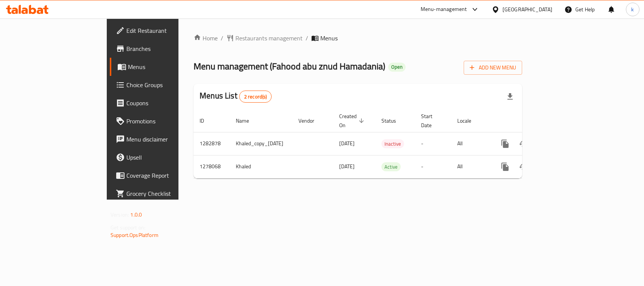 This screenshot has width=644, height=286. What do you see at coordinates (162, 103) in the screenshot?
I see `a: Coupons` at bounding box center [162, 103].